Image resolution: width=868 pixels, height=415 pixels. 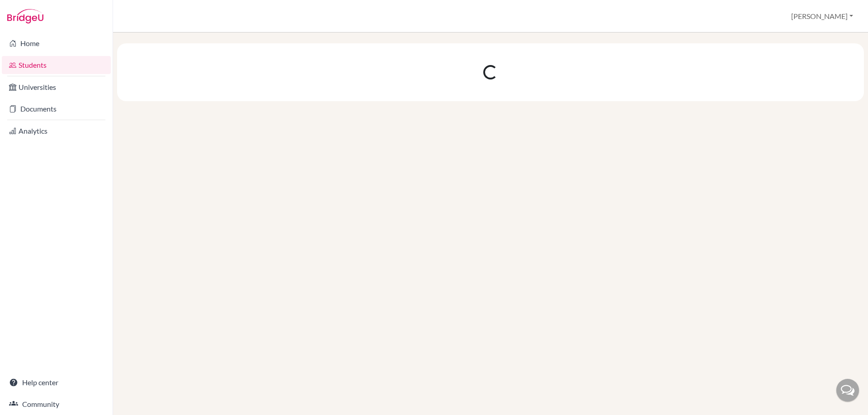 What do you see at coordinates (56, 404) in the screenshot?
I see `a: Community` at bounding box center [56, 404].